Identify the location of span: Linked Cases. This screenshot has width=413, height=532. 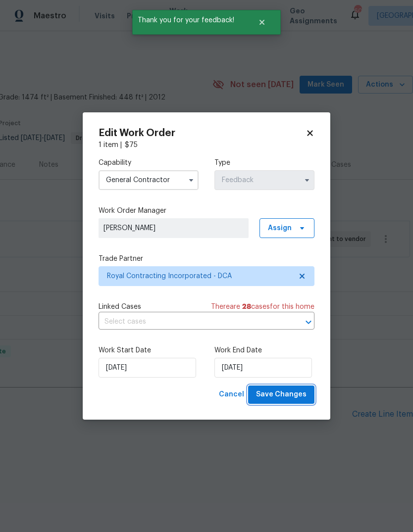
(120, 307).